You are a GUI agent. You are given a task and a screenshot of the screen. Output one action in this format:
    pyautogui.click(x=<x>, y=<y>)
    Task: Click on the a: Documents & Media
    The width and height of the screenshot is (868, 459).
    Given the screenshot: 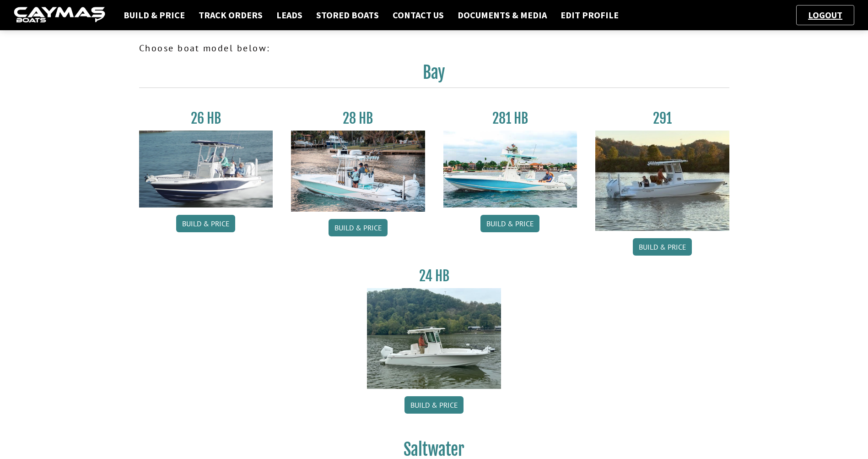 What is the action you would take?
    pyautogui.click(x=502, y=15)
    